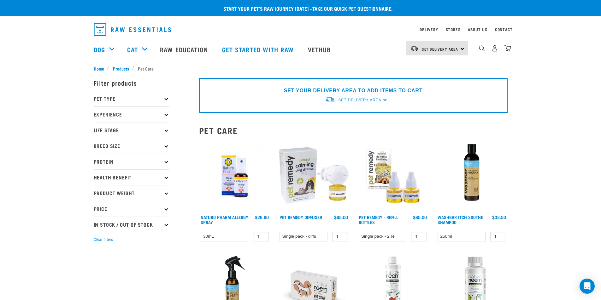 Image resolution: width=601 pixels, height=300 pixels. Describe the element at coordinates (499, 218) in the screenshot. I see `div: $33.50` at that location.